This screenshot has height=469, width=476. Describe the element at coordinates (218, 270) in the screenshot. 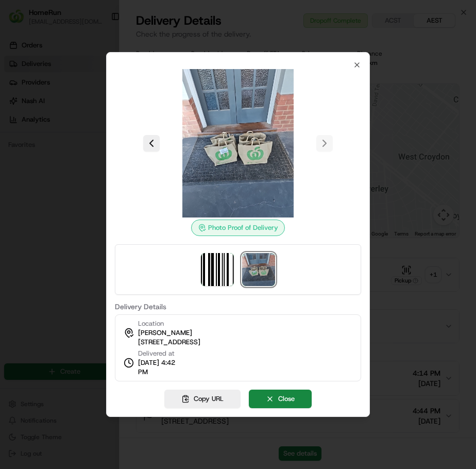

I see `img: barcode_scan_on_pickup image` at that location.